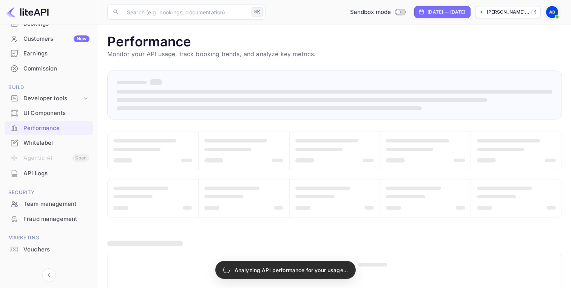  I want to click on span: Sandbox mode, so click(370, 12).